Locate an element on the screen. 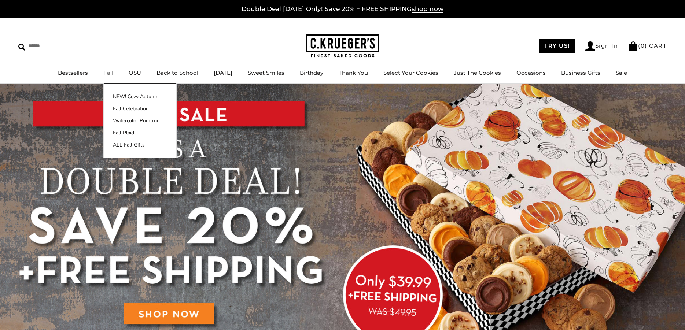 The image size is (685, 330). a: NEW! Cozy Autumn is located at coordinates (140, 96).